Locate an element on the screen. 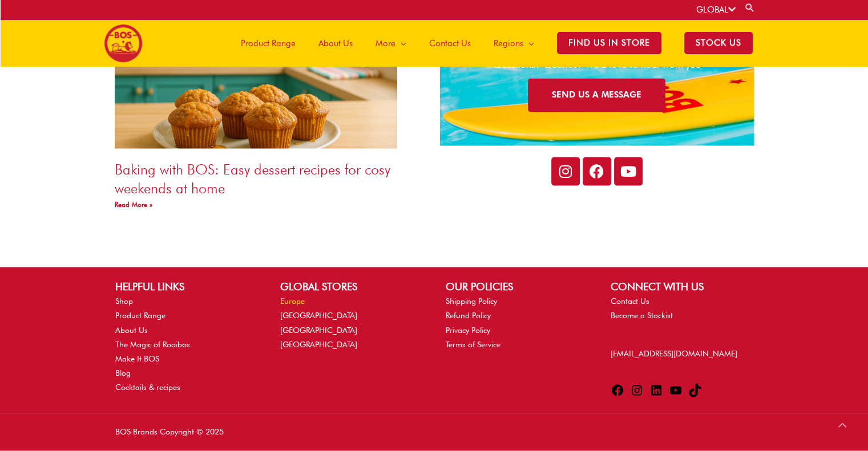 This screenshot has height=451, width=868. a: Terms of Service is located at coordinates (473, 344).